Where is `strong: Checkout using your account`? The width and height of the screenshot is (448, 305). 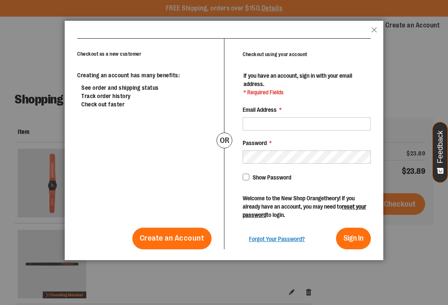
strong: Checkout using your account is located at coordinates (275, 54).